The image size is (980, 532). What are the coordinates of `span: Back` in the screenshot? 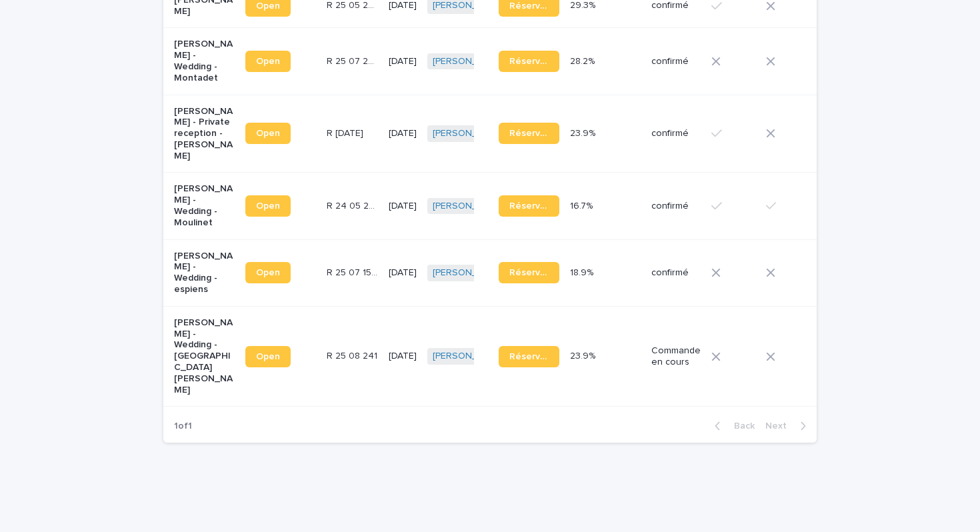 It's located at (740, 426).